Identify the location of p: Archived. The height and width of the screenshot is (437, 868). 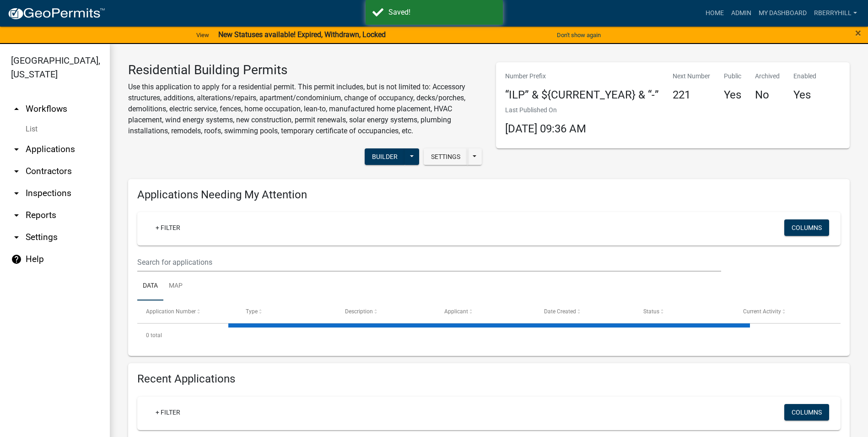
(767, 76).